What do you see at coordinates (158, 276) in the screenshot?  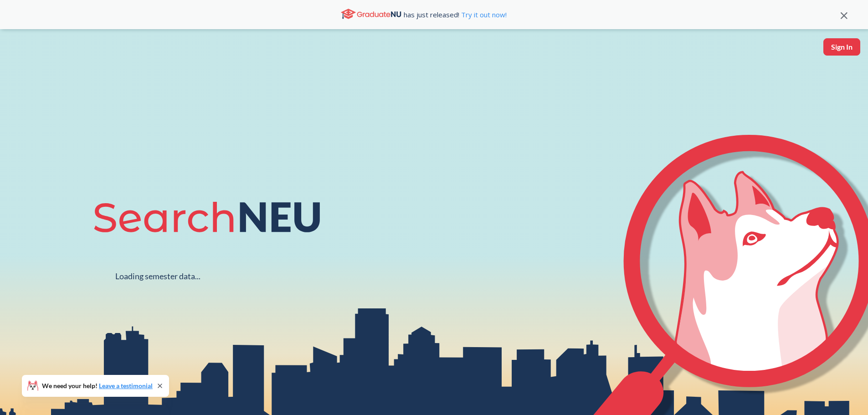 I see `div: Loading semester data...` at bounding box center [158, 276].